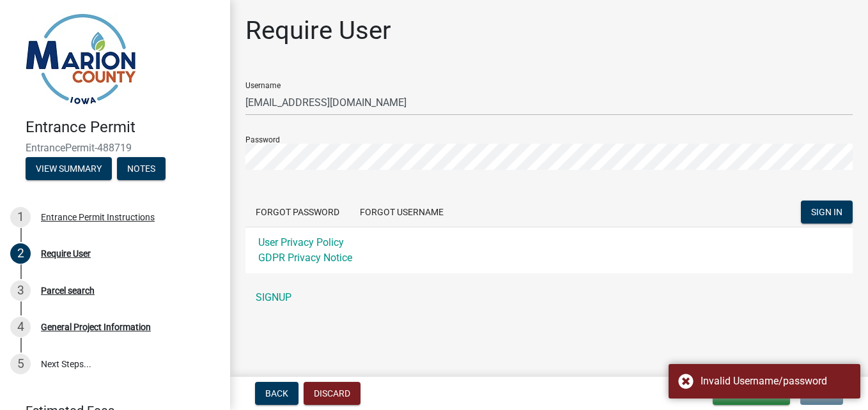  Describe the element at coordinates (21, 217) in the screenshot. I see `div: 1` at that location.